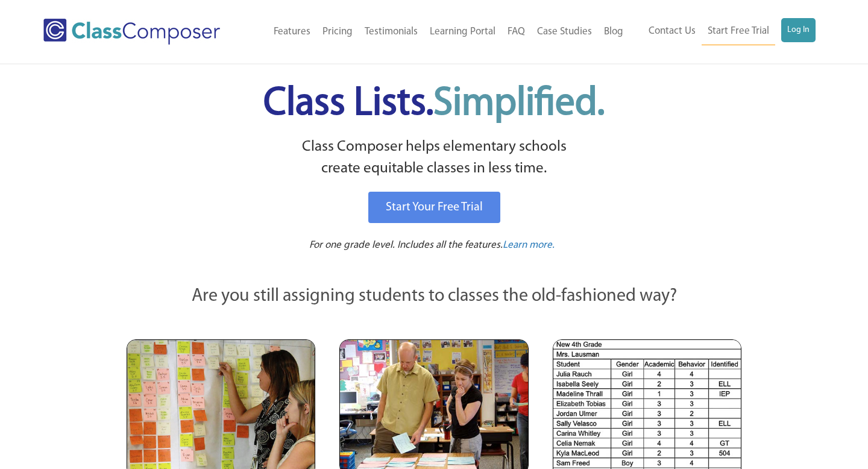 The width and height of the screenshot is (868, 469). I want to click on span: Learn more., so click(529, 245).